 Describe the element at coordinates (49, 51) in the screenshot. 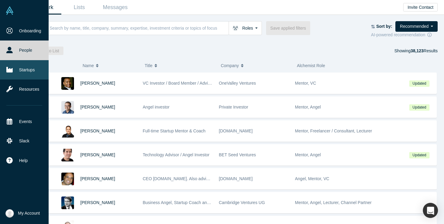

I see `button: Add to List` at that location.